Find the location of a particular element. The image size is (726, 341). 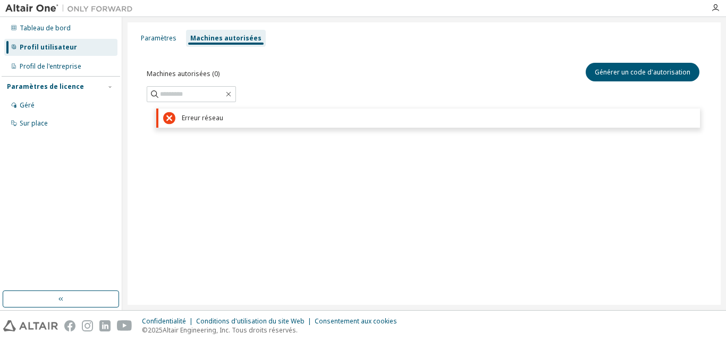

font: Machines autorisées (0) is located at coordinates (183, 73).